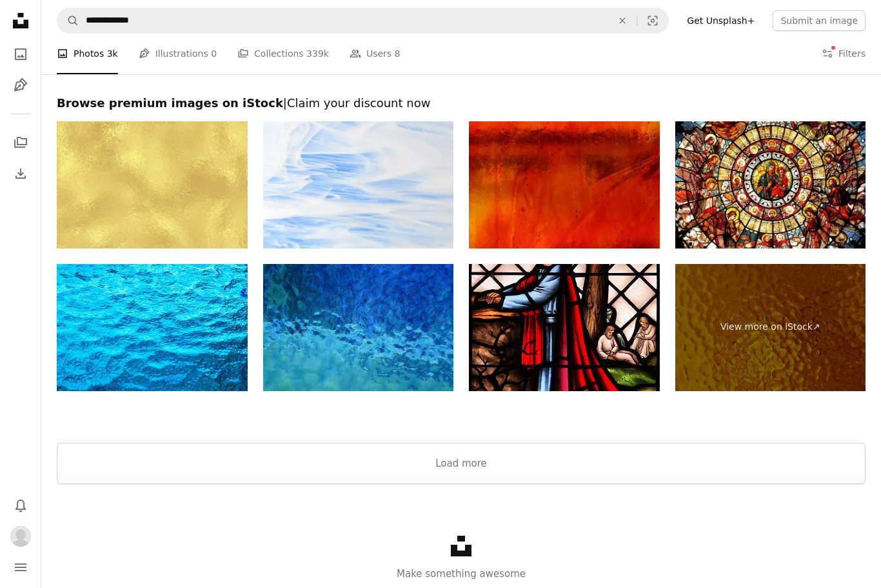 The width and height of the screenshot is (881, 588). Describe the element at coordinates (359, 185) in the screenshot. I see `img: Abstract flowing image blue and white backgrounds` at that location.